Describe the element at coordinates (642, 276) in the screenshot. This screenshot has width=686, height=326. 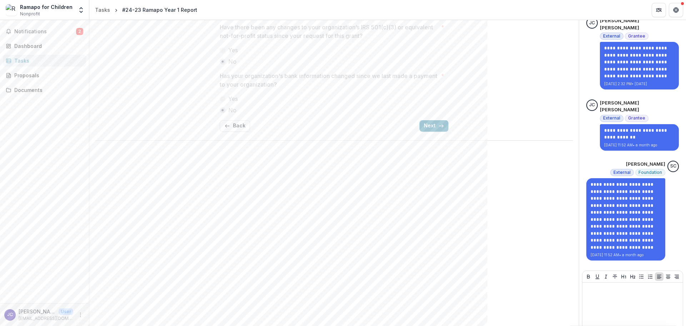
I see `button: Bullet List` at that location.